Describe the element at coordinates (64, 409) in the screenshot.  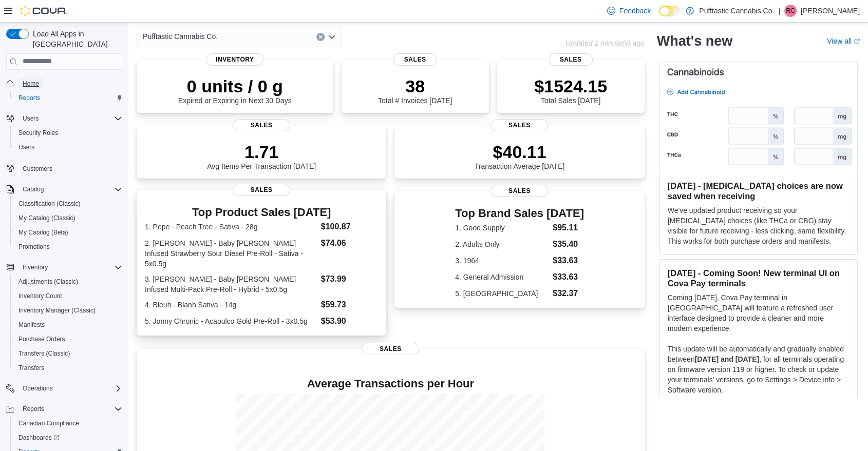
I see `button: Reports` at that location.